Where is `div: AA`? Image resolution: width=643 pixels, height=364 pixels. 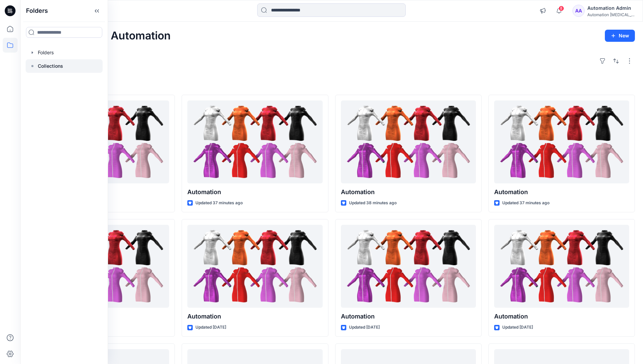 div: AA is located at coordinates (578, 11).